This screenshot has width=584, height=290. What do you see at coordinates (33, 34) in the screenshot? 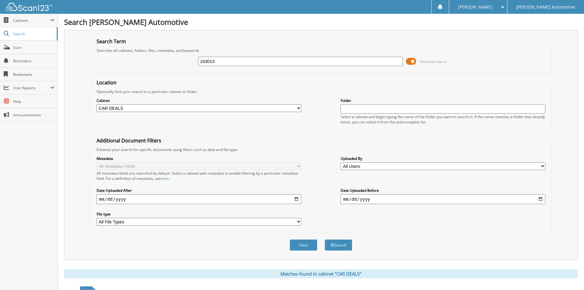
I see `span: Search` at bounding box center [33, 34].